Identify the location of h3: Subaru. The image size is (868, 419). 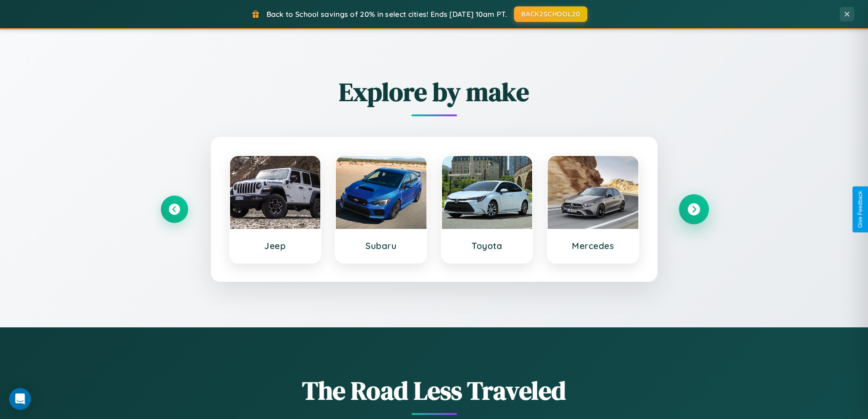
(381, 246).